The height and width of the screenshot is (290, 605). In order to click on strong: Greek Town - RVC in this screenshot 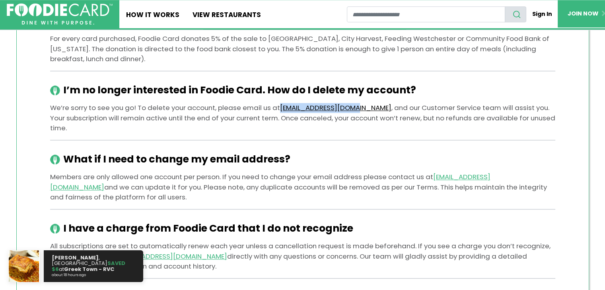, I will do `click(89, 269)`.